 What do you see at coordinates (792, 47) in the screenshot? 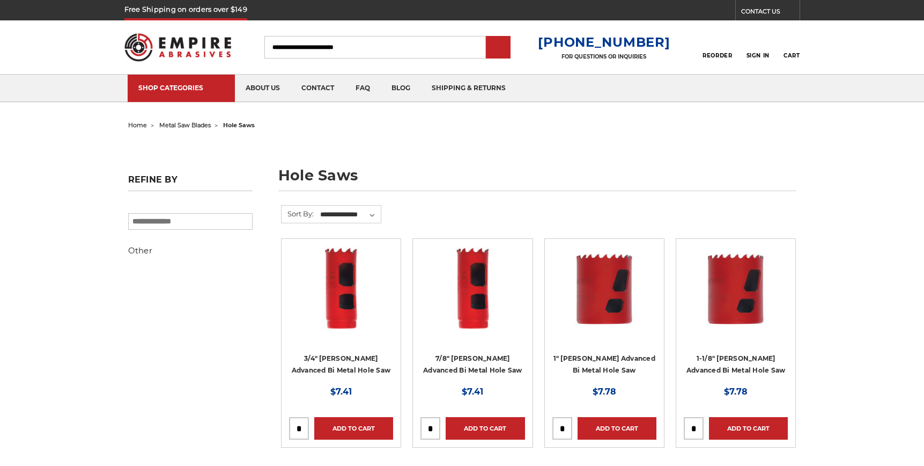
I see `a: Cart` at bounding box center [792, 47].